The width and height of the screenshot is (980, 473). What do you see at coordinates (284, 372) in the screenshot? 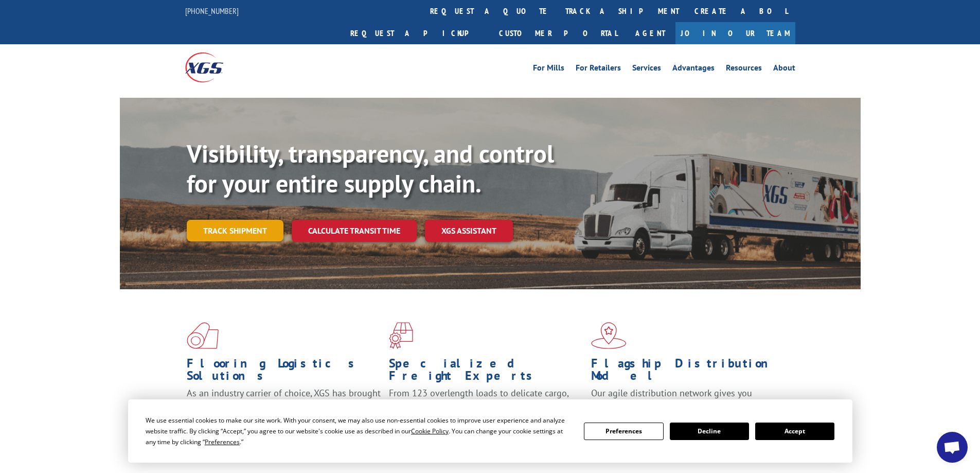
I see `h1: Flooring Logistics Solutions` at bounding box center [284, 372].